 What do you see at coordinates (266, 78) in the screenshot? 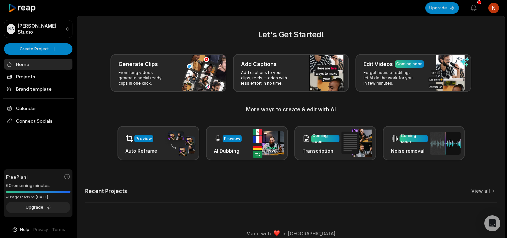
I see `p: Add captions to your clips, reels, stories with less effort in no time.` at bounding box center [266, 78].